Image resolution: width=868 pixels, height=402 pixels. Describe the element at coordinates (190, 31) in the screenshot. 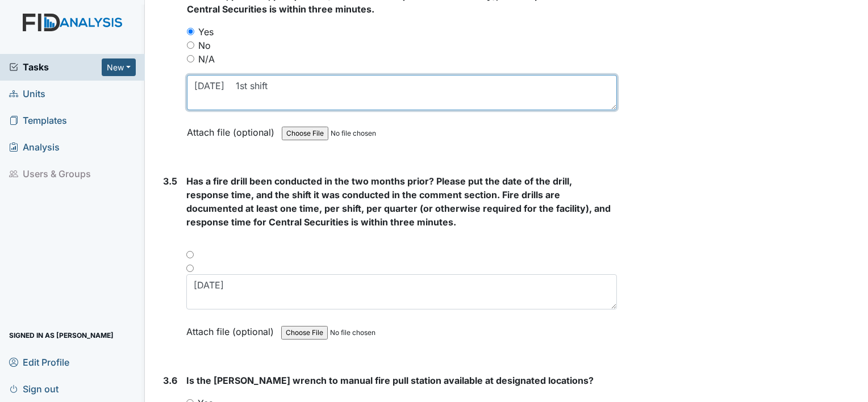

I see `input: Yes` at that location.